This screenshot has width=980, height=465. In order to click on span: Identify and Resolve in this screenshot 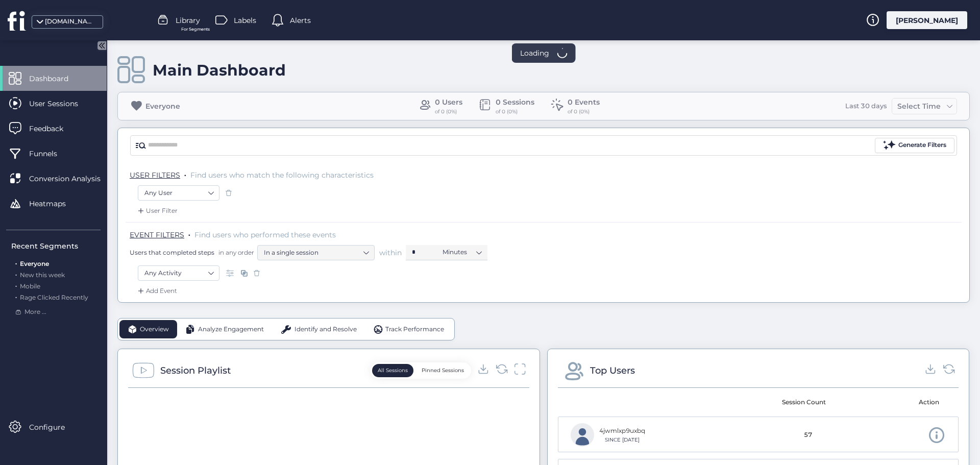, I will do `click(326, 329)`.